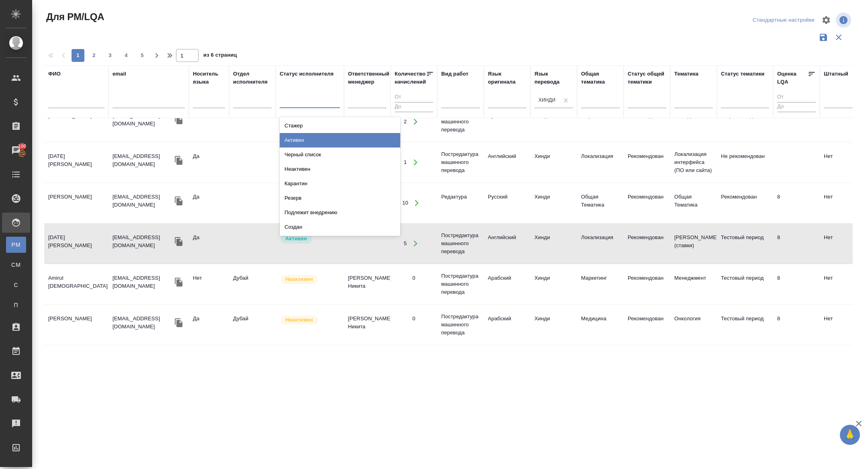 Image resolution: width=868 pixels, height=469 pixels. Describe the element at coordinates (94, 56) in the screenshot. I see `button: 2` at that location.